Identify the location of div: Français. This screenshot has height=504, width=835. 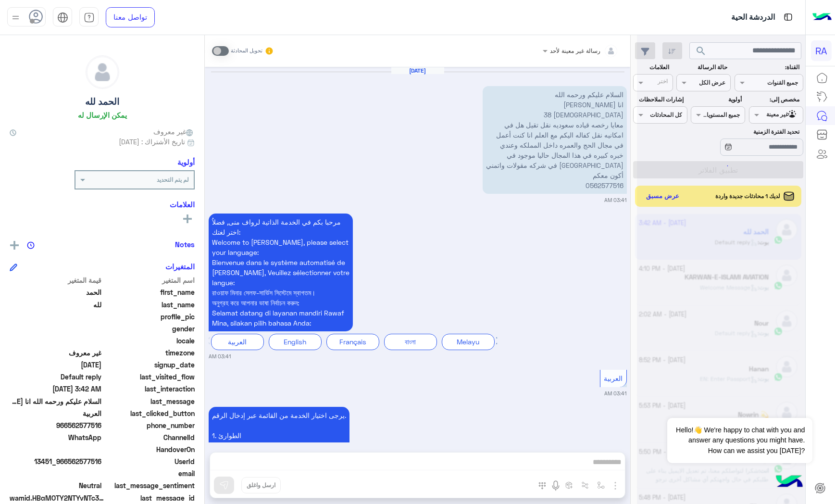
(352, 341).